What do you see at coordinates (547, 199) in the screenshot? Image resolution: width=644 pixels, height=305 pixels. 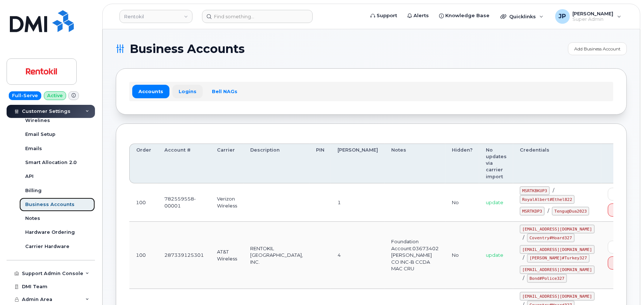 I see `code: RoyalAlbert#Ethel822` at bounding box center [547, 199].